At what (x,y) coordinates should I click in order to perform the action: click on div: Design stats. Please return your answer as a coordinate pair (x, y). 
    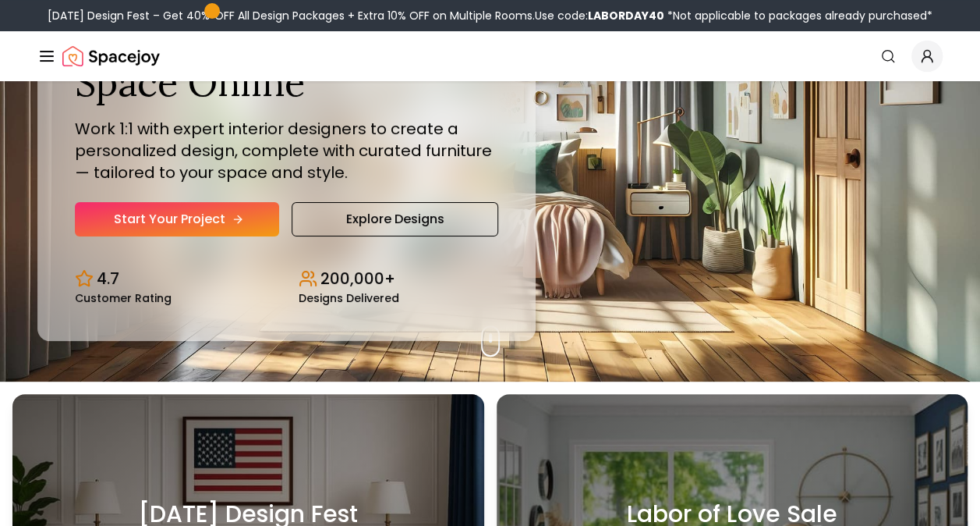
    Looking at the image, I should click on (286, 279).